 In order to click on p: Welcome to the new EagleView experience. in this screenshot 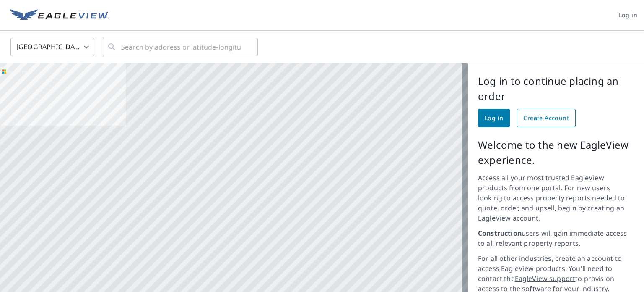, I will do `click(556, 152)`.